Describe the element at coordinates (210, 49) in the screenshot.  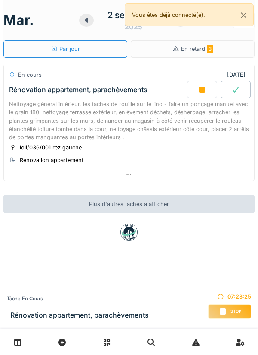
I see `span: 3` at that location.